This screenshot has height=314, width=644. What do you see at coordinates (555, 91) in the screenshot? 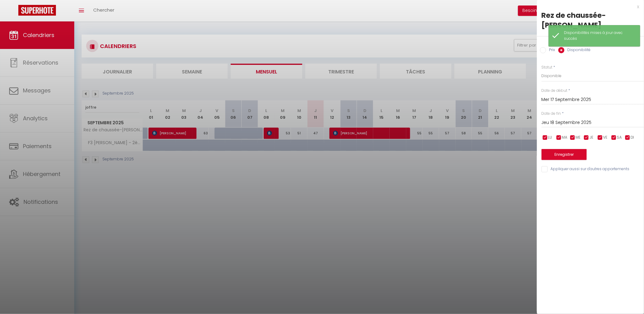
I see `label: Date de début` at bounding box center [555, 91].